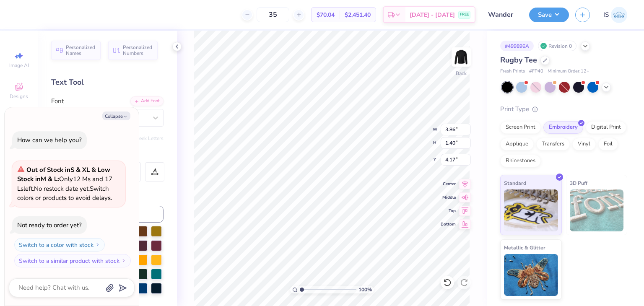  I want to click on img: Back, so click(461, 57).